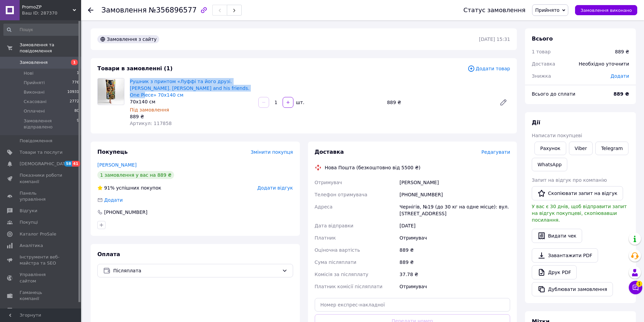  I want to click on span: Редагувати, so click(496, 152).